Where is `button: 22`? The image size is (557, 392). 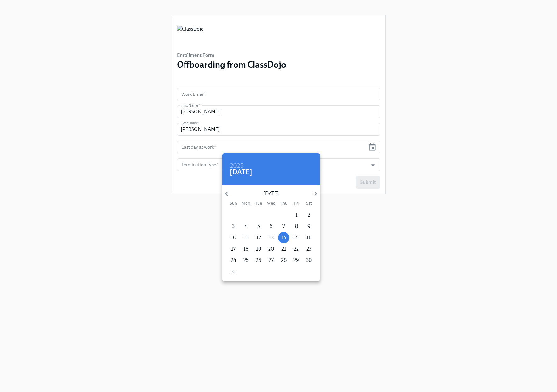
button: 22 is located at coordinates (296, 249).